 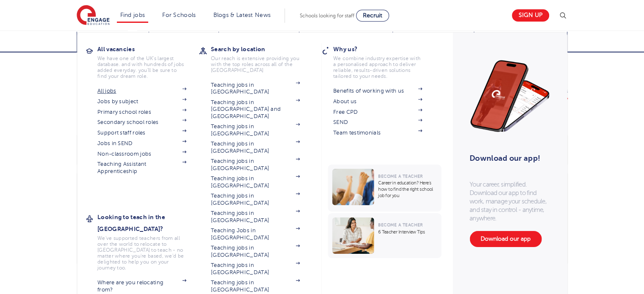 I want to click on a: Jobs by subject, so click(x=142, y=102).